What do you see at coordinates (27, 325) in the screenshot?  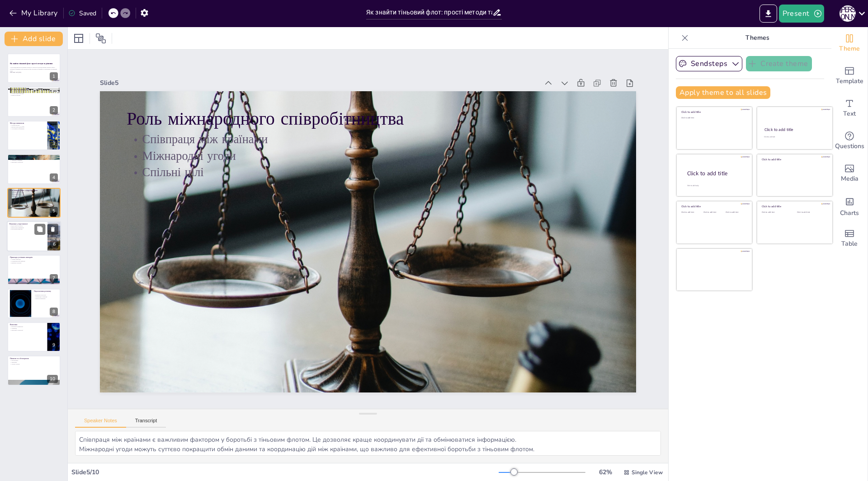 I see `p: Висновки` at bounding box center [27, 325].